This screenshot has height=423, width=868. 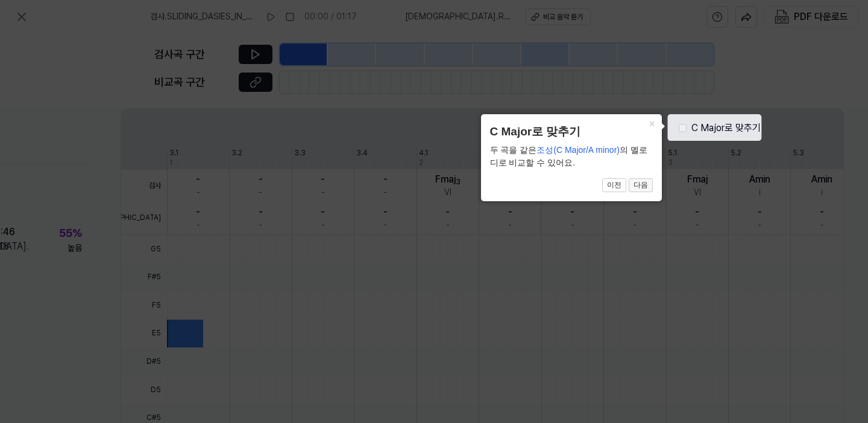 I want to click on div: 두 곡을 같은 의 멜로디로 비교할 수 있어요., so click(x=572, y=156).